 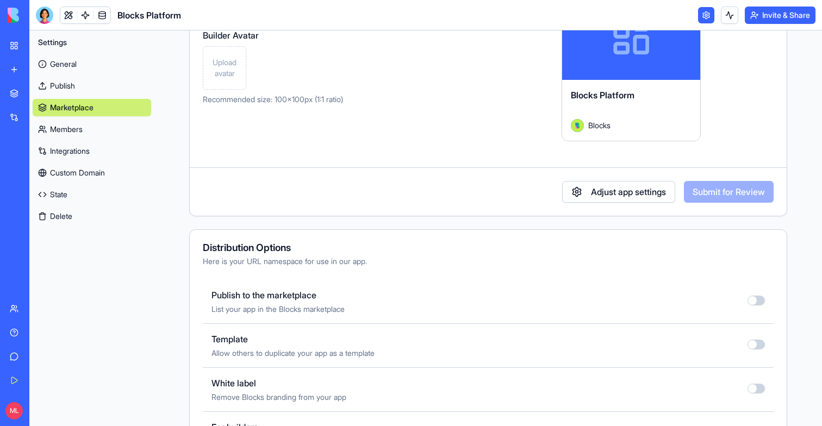 I want to click on div: Here is your URL namespace for use in our app., so click(x=488, y=261).